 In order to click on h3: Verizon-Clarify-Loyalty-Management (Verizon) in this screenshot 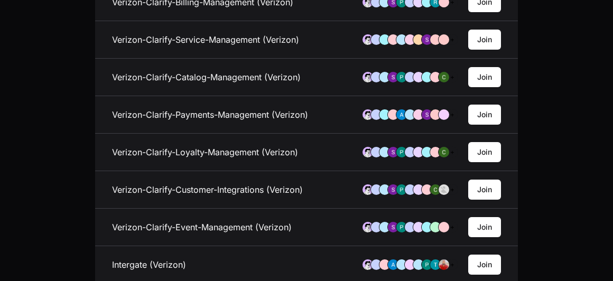, I will do `click(205, 152)`.